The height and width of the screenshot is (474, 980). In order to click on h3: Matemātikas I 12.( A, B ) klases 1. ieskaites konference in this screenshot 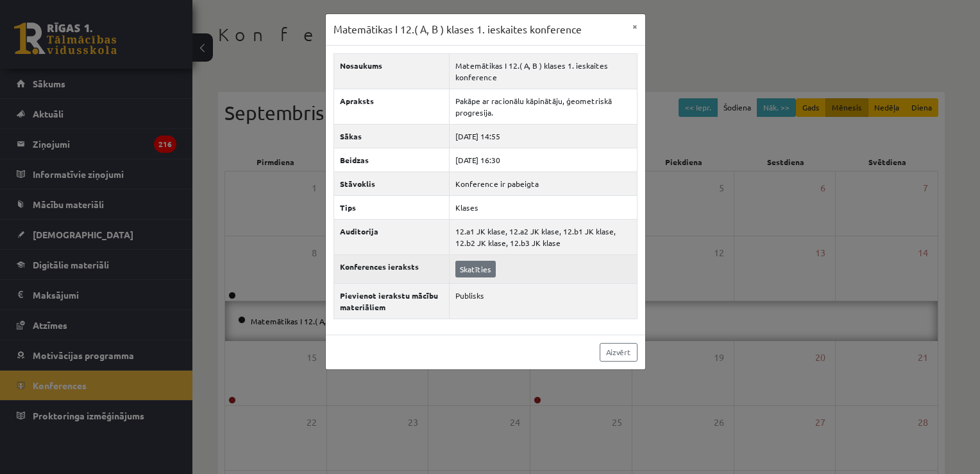, I will do `click(458, 29)`.